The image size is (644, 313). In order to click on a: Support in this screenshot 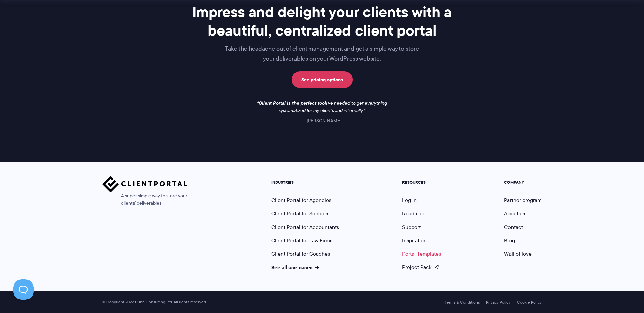, I will do `click(411, 227)`.